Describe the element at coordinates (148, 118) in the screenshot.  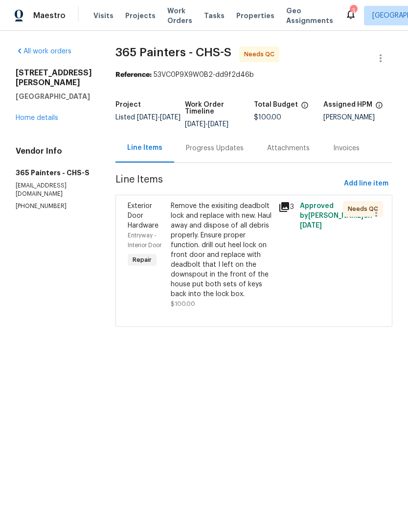
I see `span: Listed` at that location.